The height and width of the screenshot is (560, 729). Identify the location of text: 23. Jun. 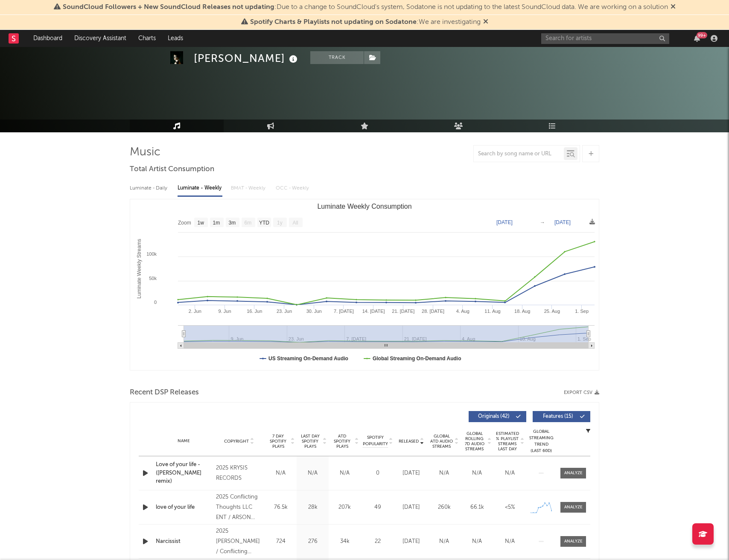
(284, 311).